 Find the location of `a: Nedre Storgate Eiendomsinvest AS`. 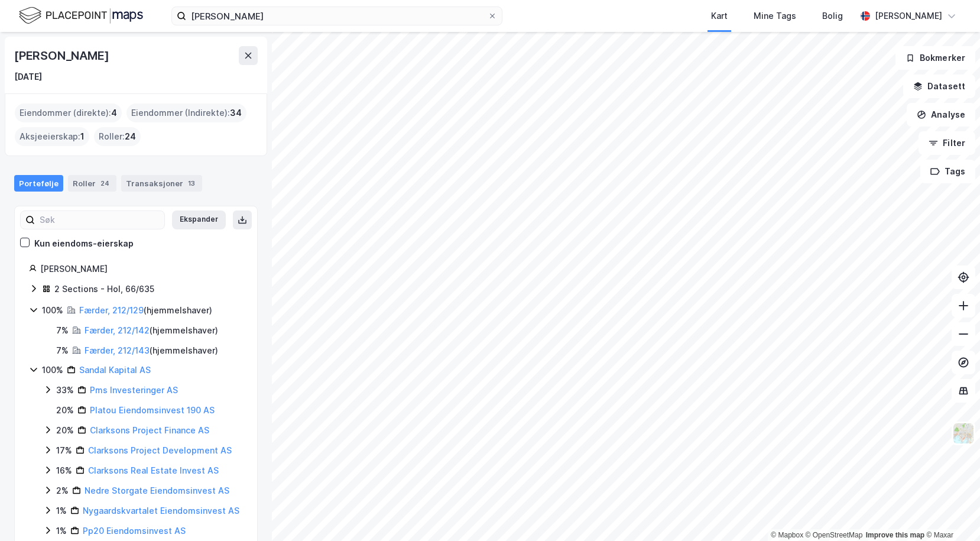

a: Nedre Storgate Eiendomsinvest AS is located at coordinates (157, 490).